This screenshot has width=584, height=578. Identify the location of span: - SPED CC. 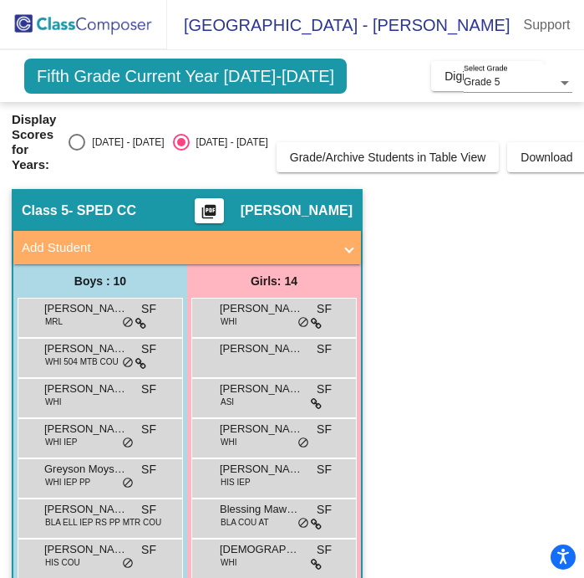
(102, 211).